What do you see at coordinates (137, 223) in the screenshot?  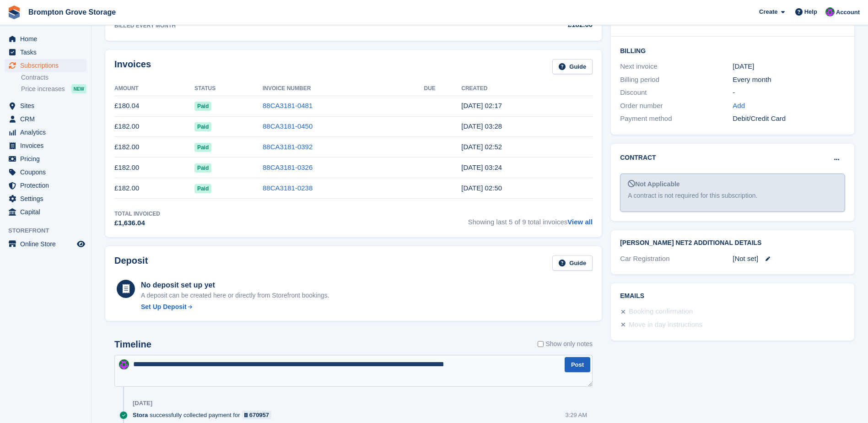 I see `div: £1,636.04` at bounding box center [137, 223].